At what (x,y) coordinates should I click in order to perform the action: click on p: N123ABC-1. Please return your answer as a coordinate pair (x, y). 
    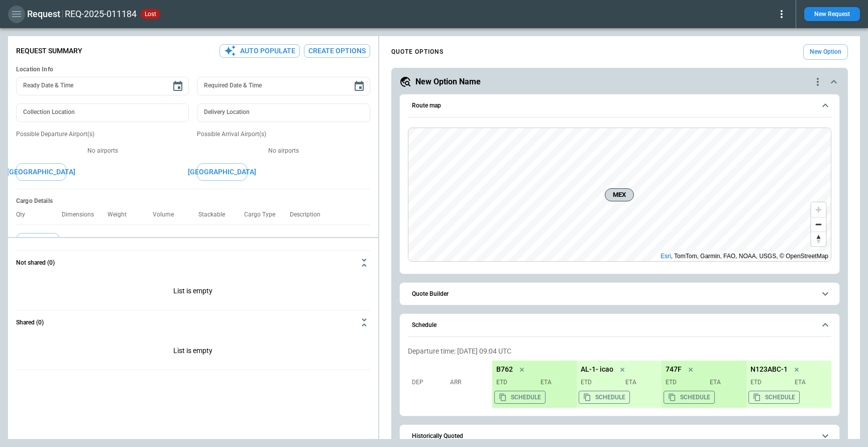
    Looking at the image, I should click on (769, 369).